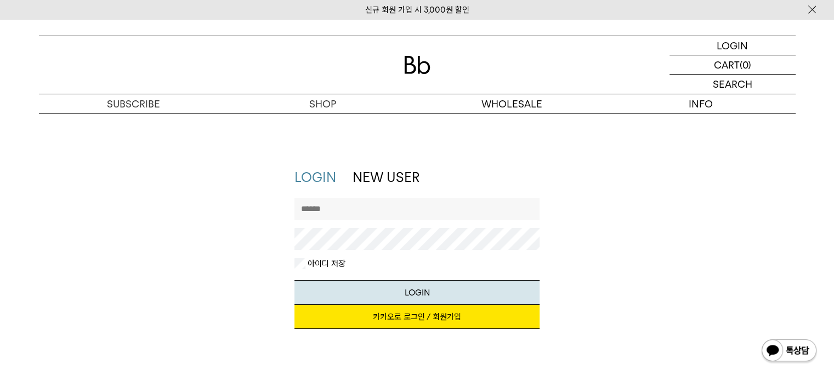  I want to click on a: SHOP, so click(322, 104).